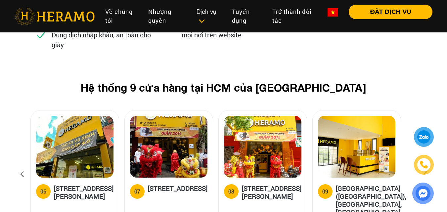 The image size is (447, 212). I want to click on div: 07, so click(137, 192).